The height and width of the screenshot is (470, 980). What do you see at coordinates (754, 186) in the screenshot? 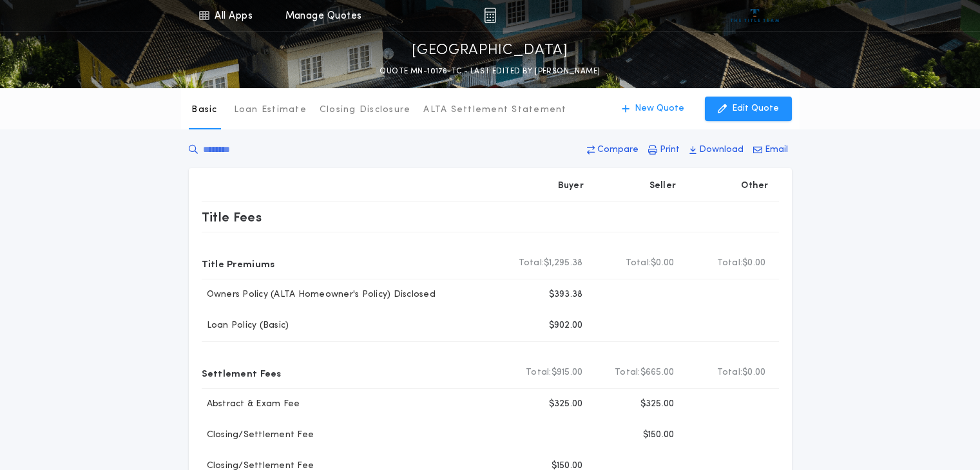
I see `p: Other` at bounding box center [754, 186].